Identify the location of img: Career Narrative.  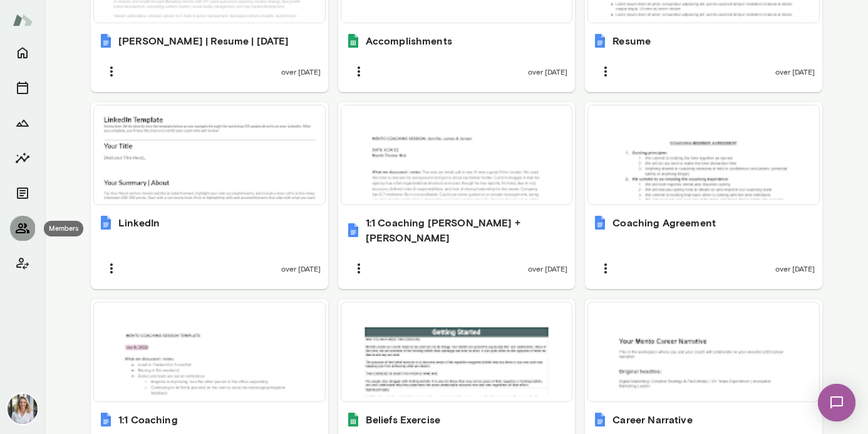
(600, 419).